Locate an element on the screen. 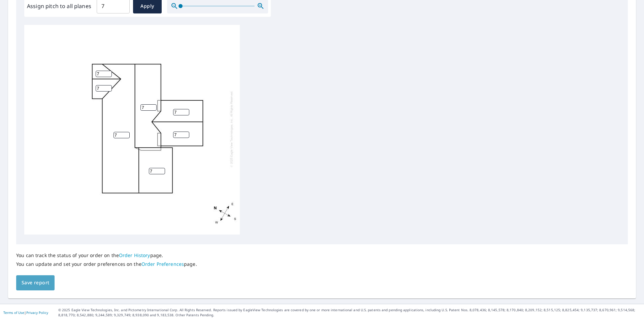 Image resolution: width=644 pixels, height=321 pixels. a: Terms of Use is located at coordinates (14, 313).